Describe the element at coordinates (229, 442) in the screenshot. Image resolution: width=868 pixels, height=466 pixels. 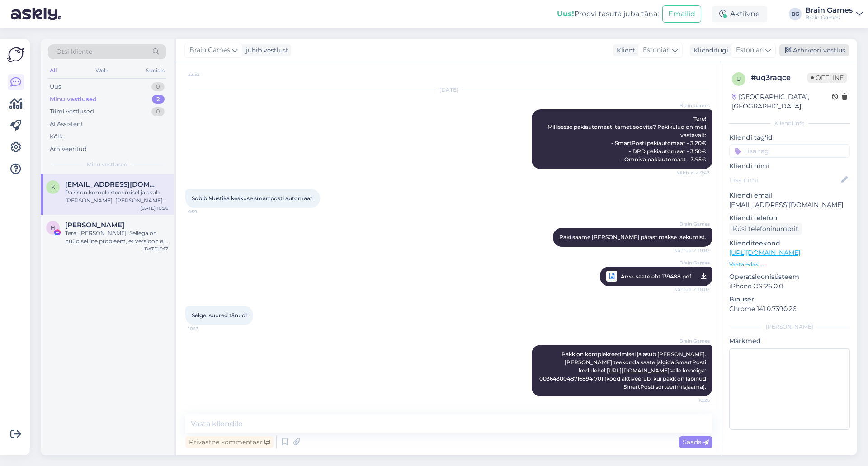
I see `div: Privaatne kommentaar` at that location.